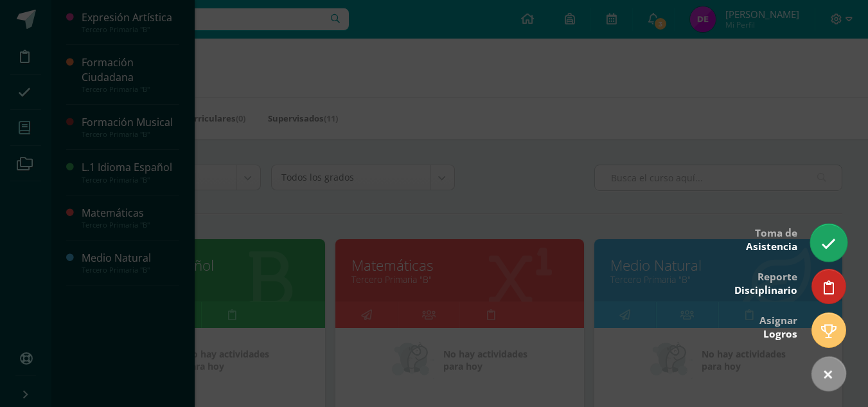 The width and height of the screenshot is (868, 407). What do you see at coordinates (771, 238) in the screenshot?
I see `div: Toma de` at bounding box center [771, 238].